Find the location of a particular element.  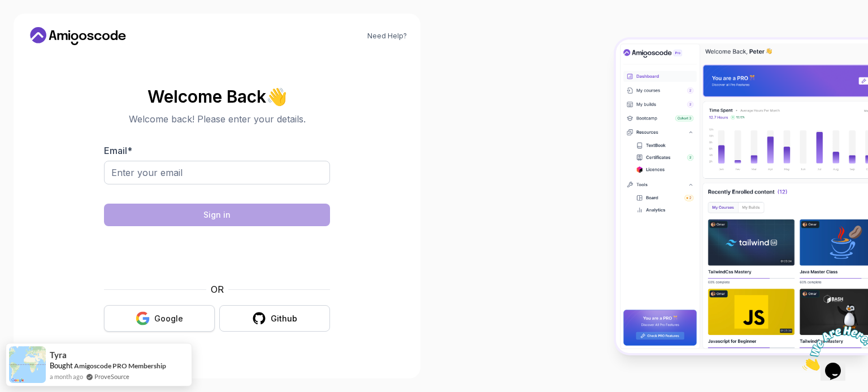

h2: Welcome Back is located at coordinates (217, 97).